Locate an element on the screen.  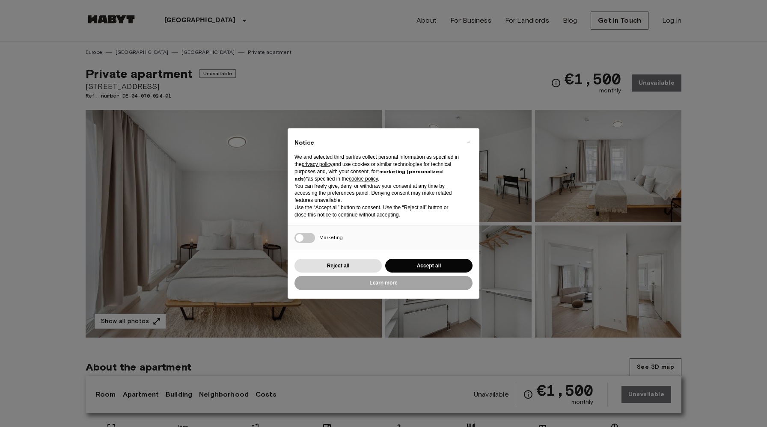
p: Use the “Accept all” button to consent. Use the “Reject all” button or close this notice to conti... is located at coordinates (377, 212).